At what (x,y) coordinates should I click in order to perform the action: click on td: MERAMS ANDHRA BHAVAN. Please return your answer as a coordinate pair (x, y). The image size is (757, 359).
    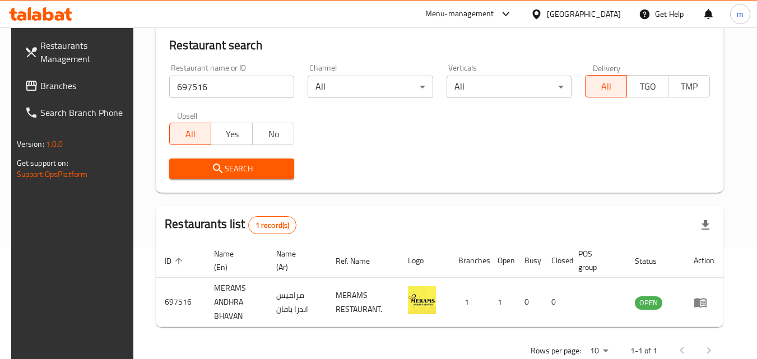
    Looking at the image, I should click on (236, 303).